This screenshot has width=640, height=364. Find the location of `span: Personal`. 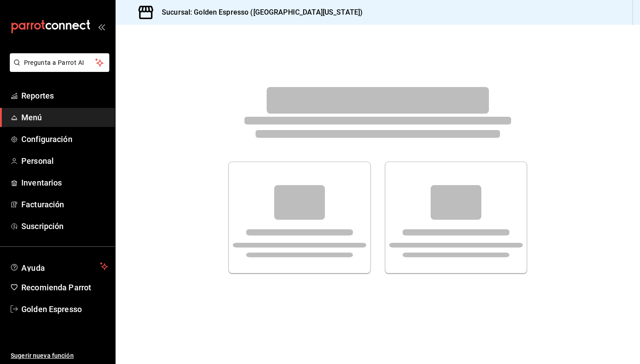

span: Personal is located at coordinates (64, 160).